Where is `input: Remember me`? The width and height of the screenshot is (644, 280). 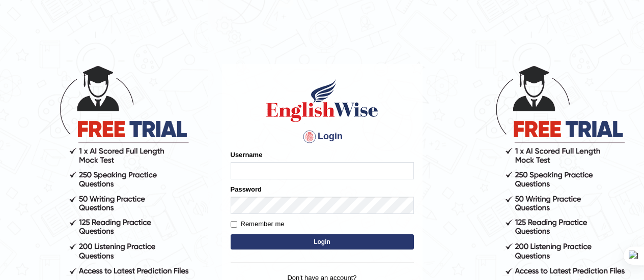
input: Remember me is located at coordinates (233, 224).